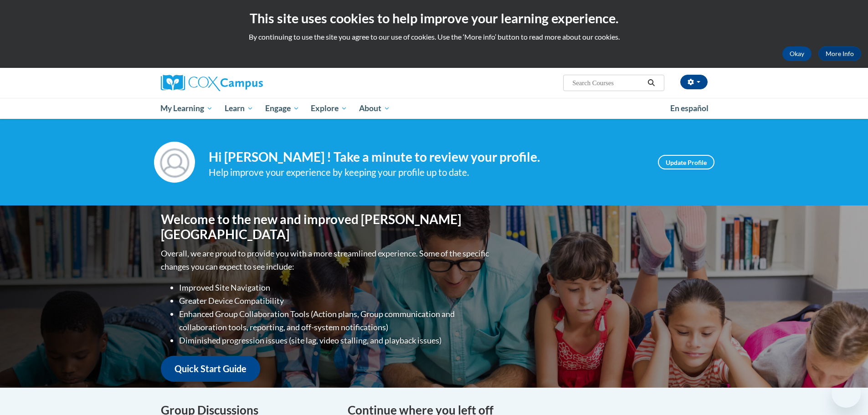 The height and width of the screenshot is (415, 868). I want to click on a: Explore, so click(329, 108).